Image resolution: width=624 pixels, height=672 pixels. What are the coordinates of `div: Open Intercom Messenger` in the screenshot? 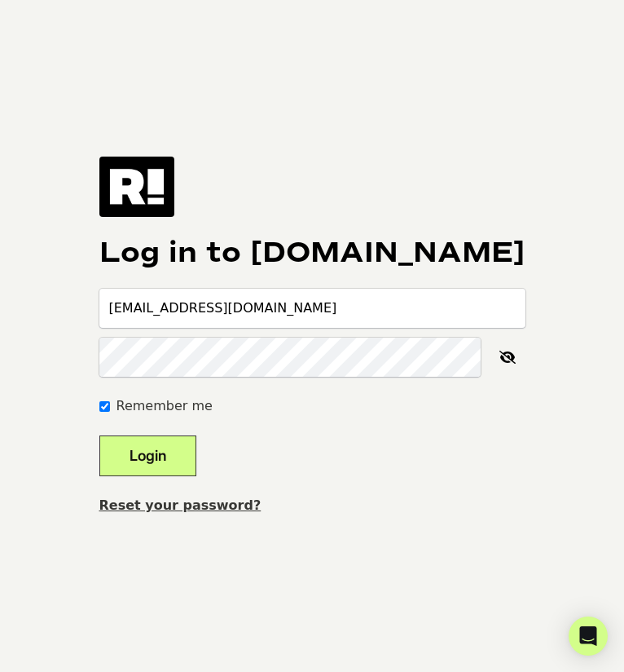 It's located at (589, 636).